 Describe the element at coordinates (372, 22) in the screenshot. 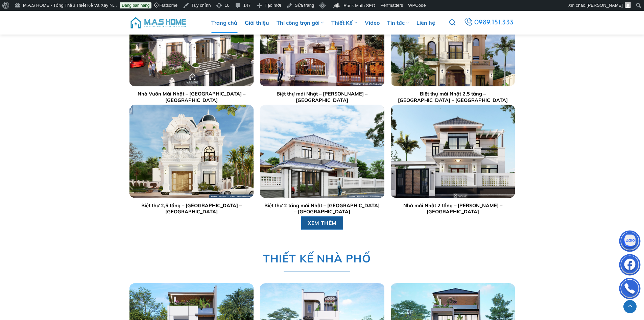

I see `a: Video` at that location.